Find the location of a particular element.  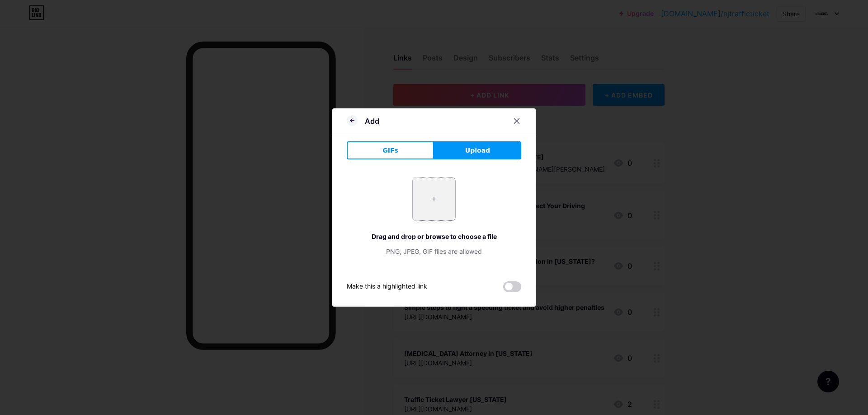

button: GIFs is located at coordinates (391, 150).